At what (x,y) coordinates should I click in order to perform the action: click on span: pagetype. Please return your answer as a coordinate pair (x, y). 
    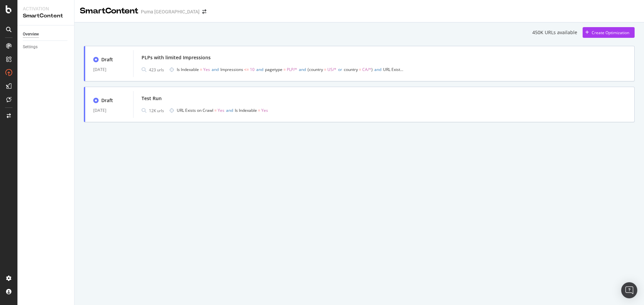
    Looking at the image, I should click on (274, 69).